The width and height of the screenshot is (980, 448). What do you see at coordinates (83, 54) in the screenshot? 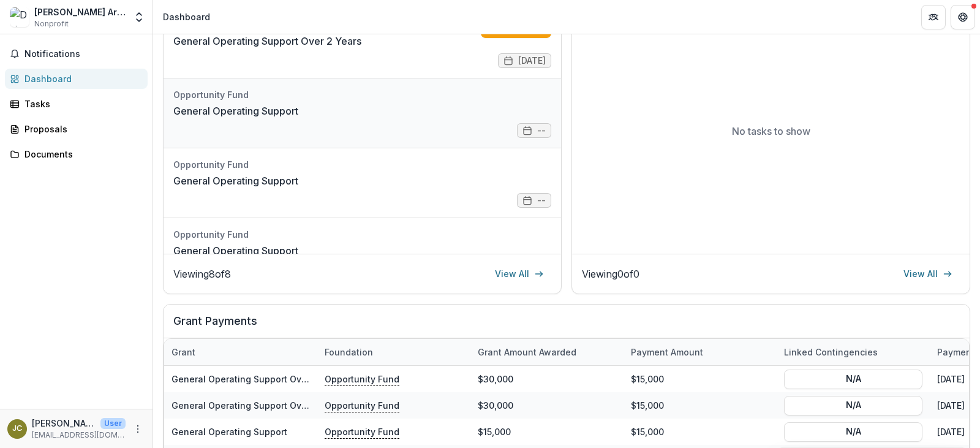
I see `span: Notifications` at bounding box center [83, 54].